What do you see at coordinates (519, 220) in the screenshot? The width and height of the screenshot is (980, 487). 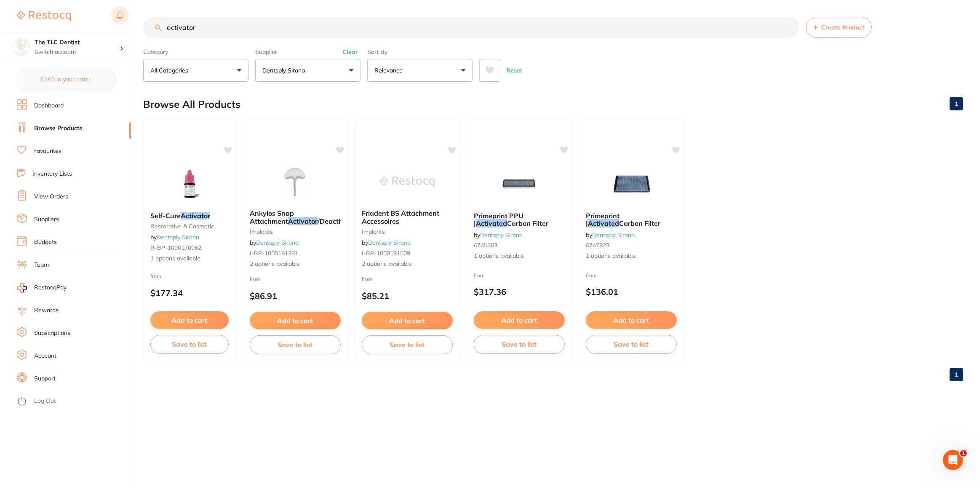 I see `b: Primeprint PPU | Activated Carbon Filter` at bounding box center [519, 220].